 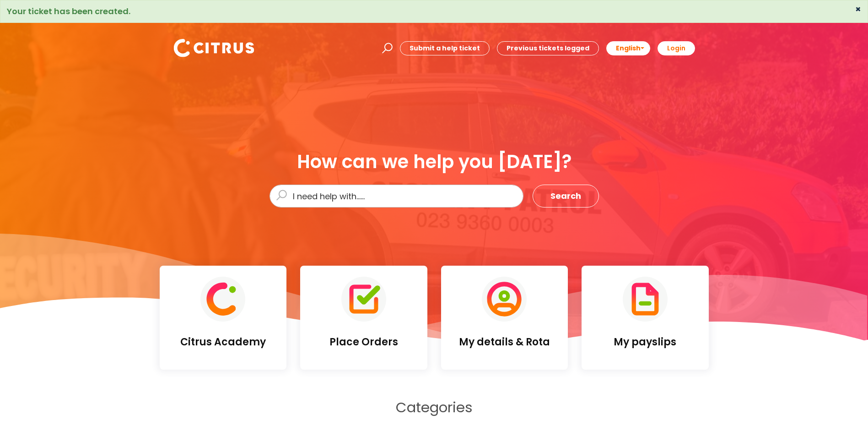 What do you see at coordinates (565, 196) in the screenshot?
I see `button: Search` at bounding box center [565, 196].